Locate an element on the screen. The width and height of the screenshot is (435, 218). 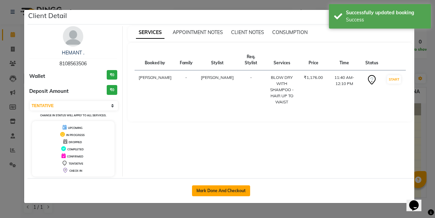
span: CHECK-IN is located at coordinates (76, 171).